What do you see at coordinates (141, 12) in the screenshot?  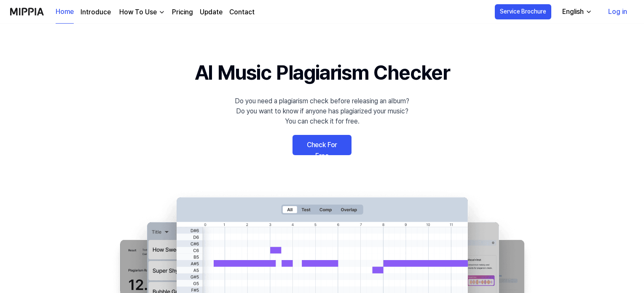 I see `button: How To Use` at bounding box center [141, 12].